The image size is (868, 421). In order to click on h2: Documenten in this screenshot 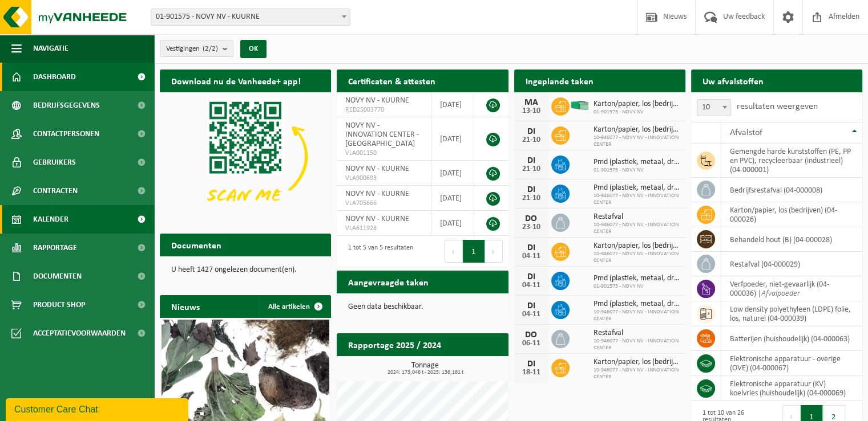, I will do `click(196, 244)`.